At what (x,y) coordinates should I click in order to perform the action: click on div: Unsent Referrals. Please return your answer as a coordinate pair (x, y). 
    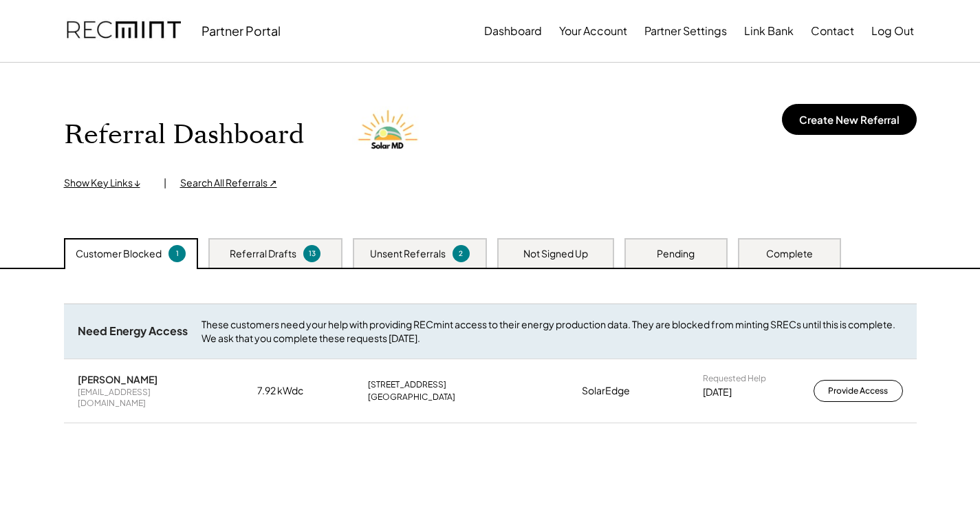
    Looking at the image, I should click on (408, 254).